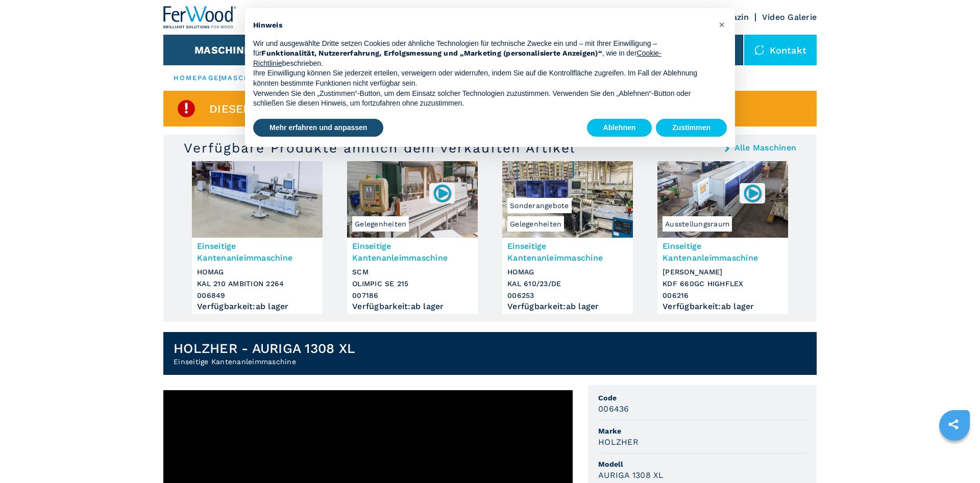  Describe the element at coordinates (568, 283) in the screenshot. I see `h3: HOMAG KAL 610/23/DE 006253` at that location.